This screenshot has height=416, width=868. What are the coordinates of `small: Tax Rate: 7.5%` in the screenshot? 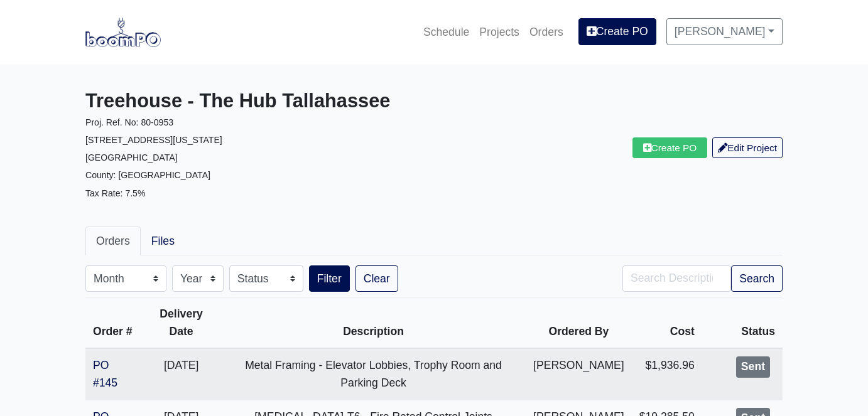 It's located at (115, 193).